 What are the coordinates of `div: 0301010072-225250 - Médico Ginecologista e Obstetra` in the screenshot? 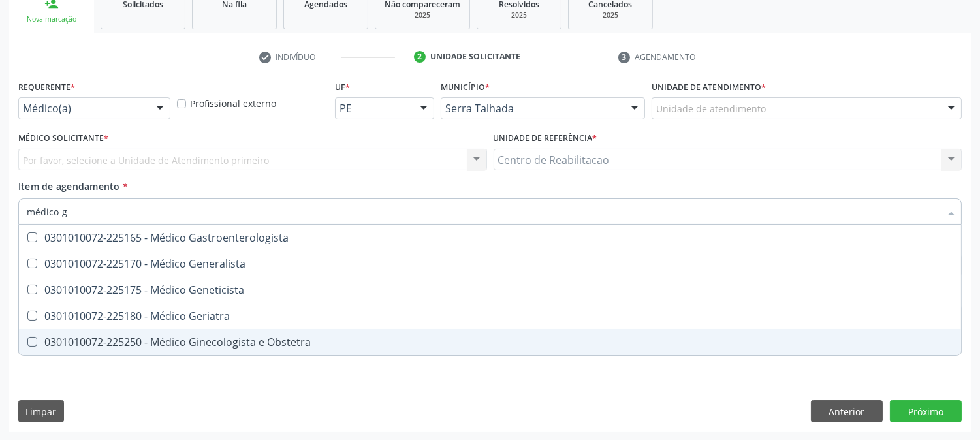 It's located at (490, 342).